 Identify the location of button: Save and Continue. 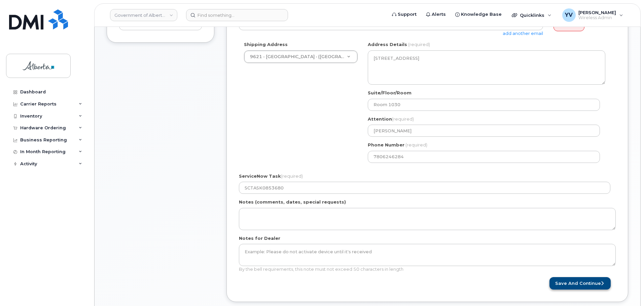
(580, 283).